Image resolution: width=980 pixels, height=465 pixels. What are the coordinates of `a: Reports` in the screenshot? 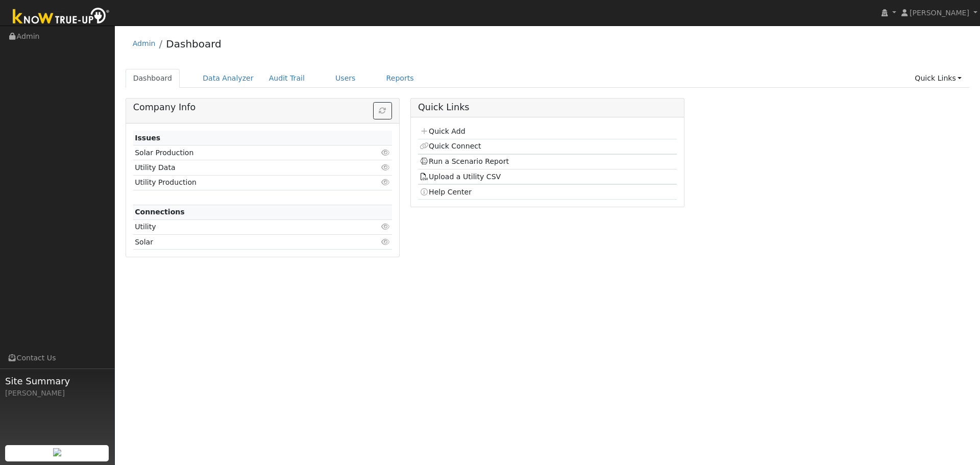 It's located at (400, 78).